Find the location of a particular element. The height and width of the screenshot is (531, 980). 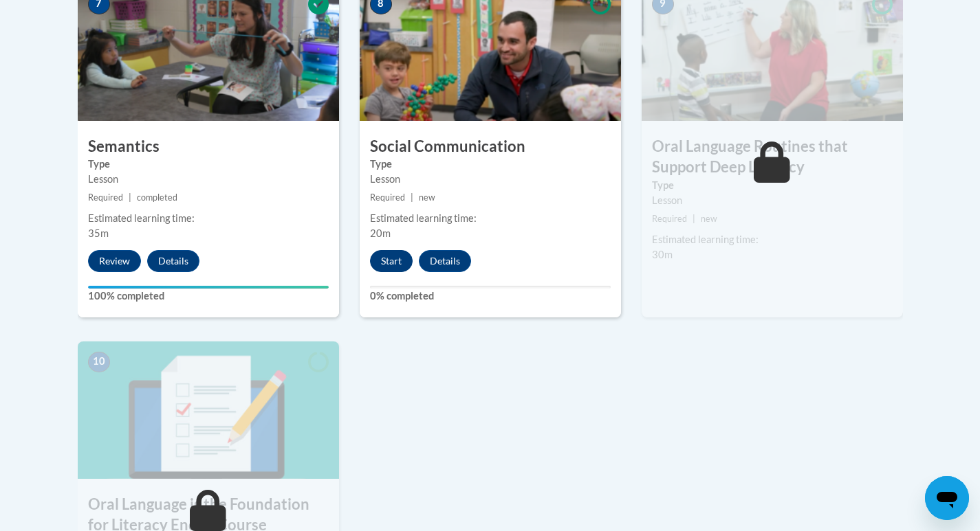

span: 10 is located at coordinates (98, 362).